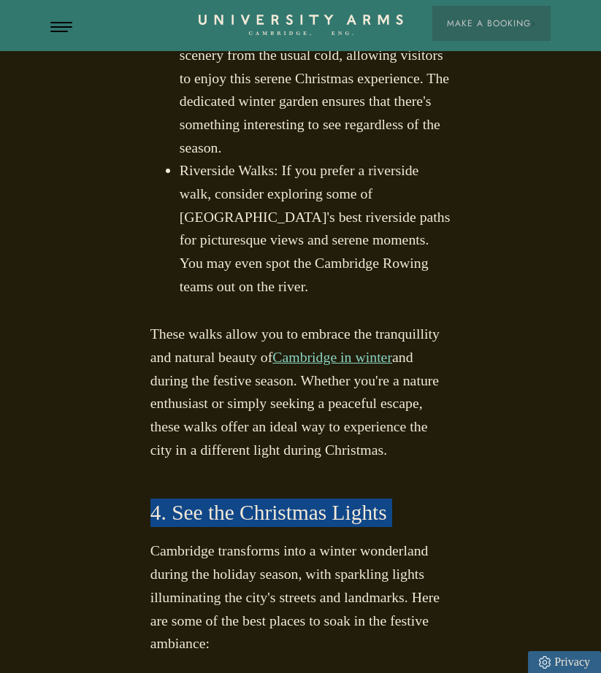 This screenshot has width=601, height=673. I want to click on img: Privacy, so click(544, 662).